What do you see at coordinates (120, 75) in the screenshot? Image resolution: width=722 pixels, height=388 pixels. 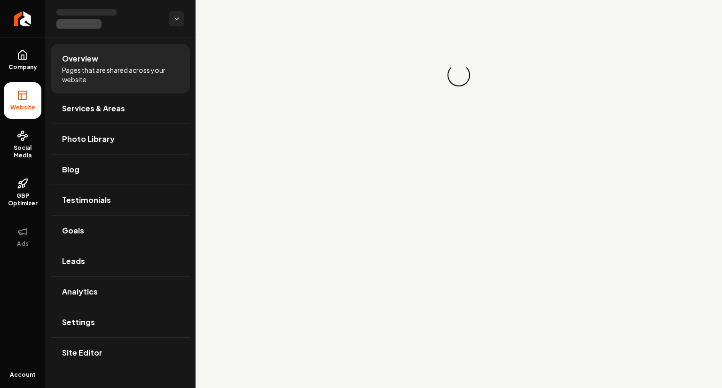 I see `span: Pages that are shared across your website.` at bounding box center [120, 75].